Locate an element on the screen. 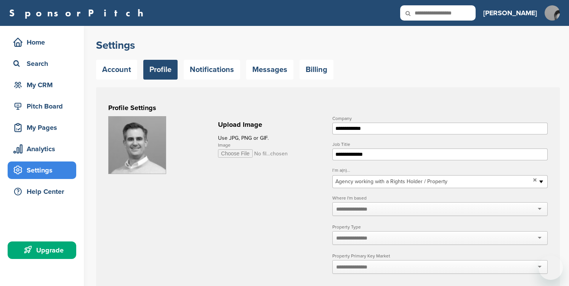 The width and height of the screenshot is (569, 286). a: Analytics is located at coordinates (42, 149).